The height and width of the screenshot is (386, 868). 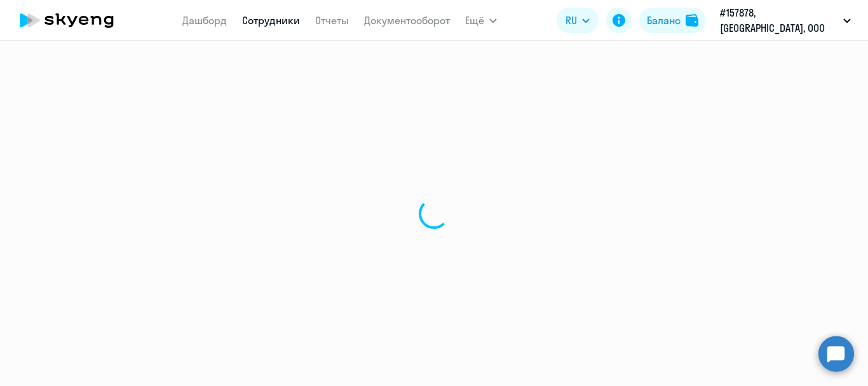 I want to click on img: balance, so click(x=692, y=20).